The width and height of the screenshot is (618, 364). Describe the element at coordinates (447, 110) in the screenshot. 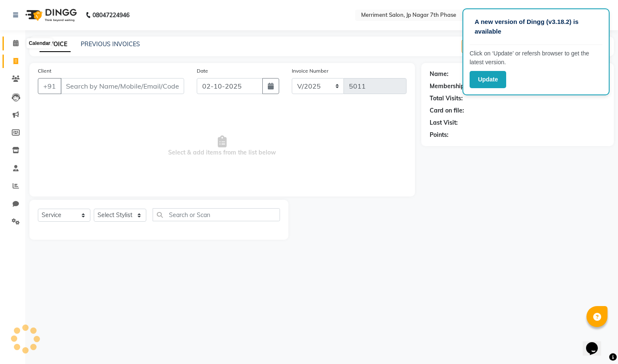

I see `div: Card on file:` at that location.